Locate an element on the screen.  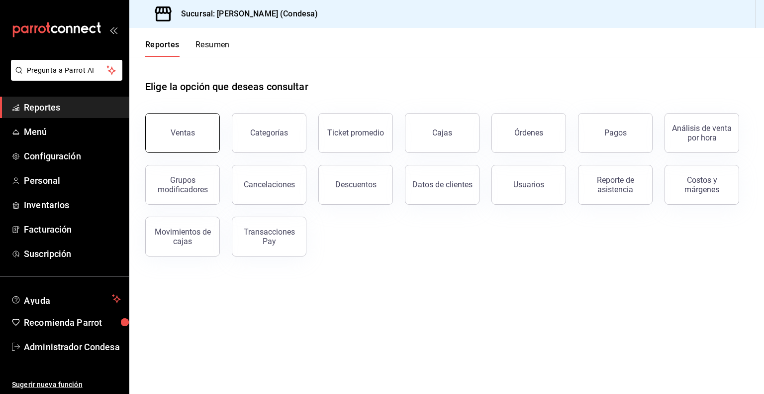
button: Usuarios is located at coordinates (529, 185).